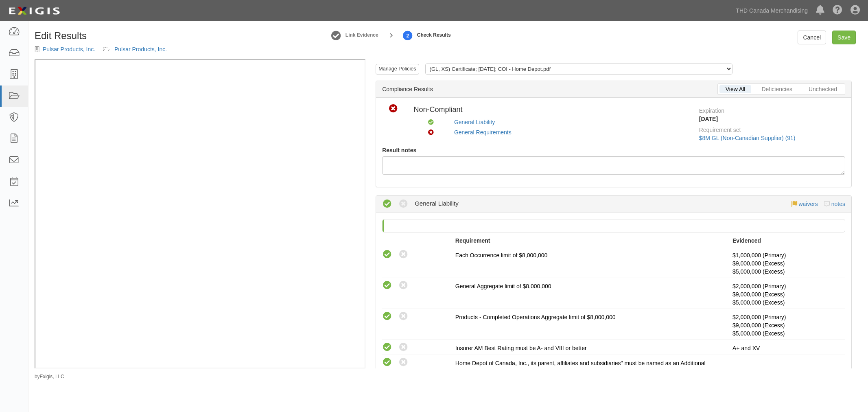 The width and height of the screenshot is (868, 412). Describe the element at coordinates (101, 36) in the screenshot. I see `h1: Edit Results` at that location.